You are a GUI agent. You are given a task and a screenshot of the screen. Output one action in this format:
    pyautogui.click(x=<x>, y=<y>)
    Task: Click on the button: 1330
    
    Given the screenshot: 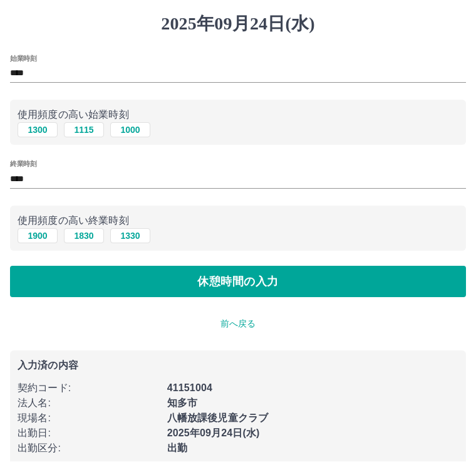 What is the action you would take?
    pyautogui.click(x=130, y=236)
    